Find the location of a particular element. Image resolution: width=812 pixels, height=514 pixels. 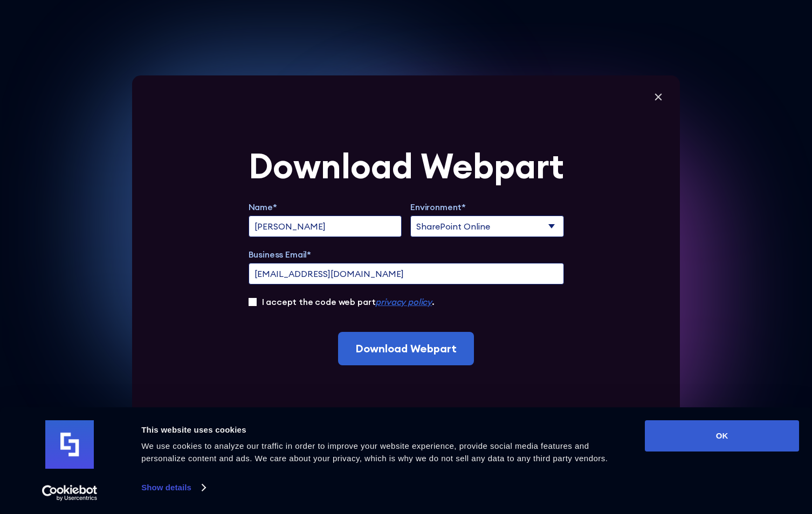

div: Download Webpart is located at coordinates (406, 166).